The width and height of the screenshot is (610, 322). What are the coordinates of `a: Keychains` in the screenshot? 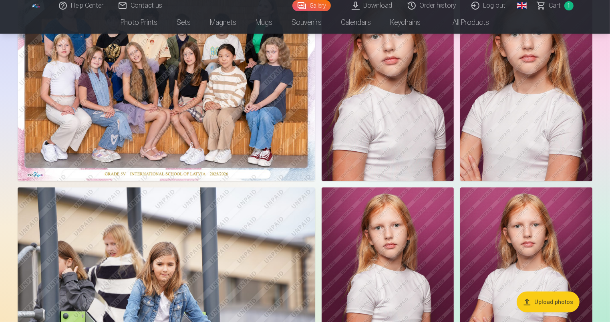 It's located at (406, 22).